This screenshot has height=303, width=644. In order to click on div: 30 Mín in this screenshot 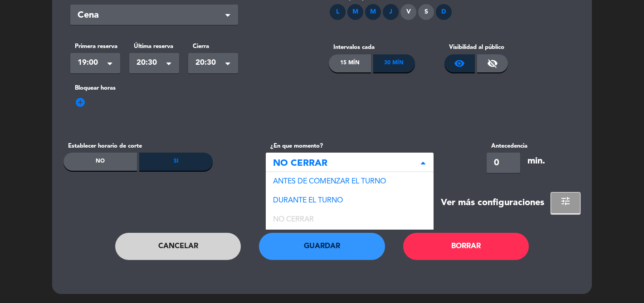, I will do `click(394, 63)`.